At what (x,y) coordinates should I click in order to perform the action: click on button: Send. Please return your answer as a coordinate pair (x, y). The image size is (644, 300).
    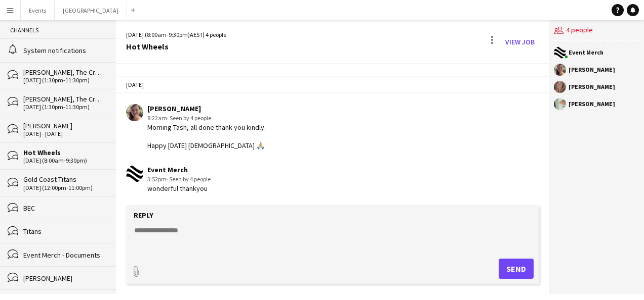
    Looking at the image, I should click on (516, 269).